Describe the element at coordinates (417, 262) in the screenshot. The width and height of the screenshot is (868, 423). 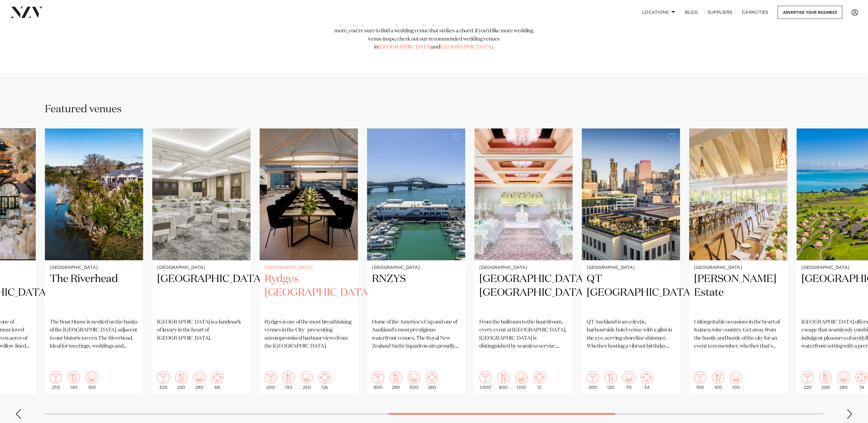
I see `swiper-slide: 15 / 25` at that location.